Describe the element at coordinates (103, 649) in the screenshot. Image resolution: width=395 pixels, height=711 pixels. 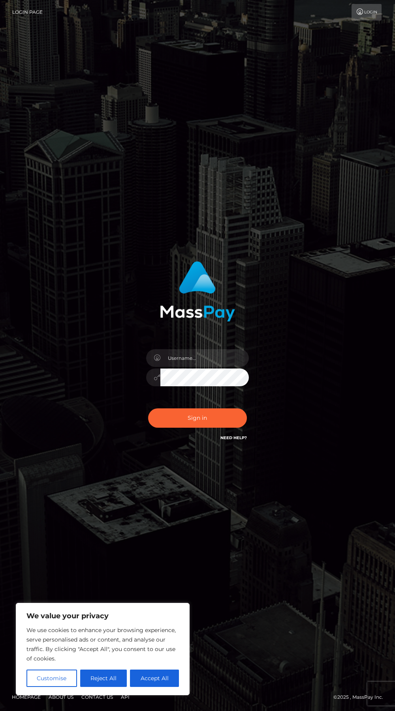
I see `div: We value your privacy` at that location.